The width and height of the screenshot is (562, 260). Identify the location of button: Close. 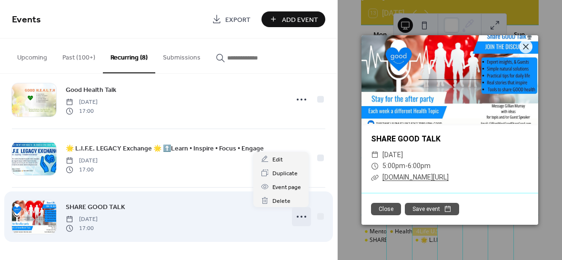
(385, 209).